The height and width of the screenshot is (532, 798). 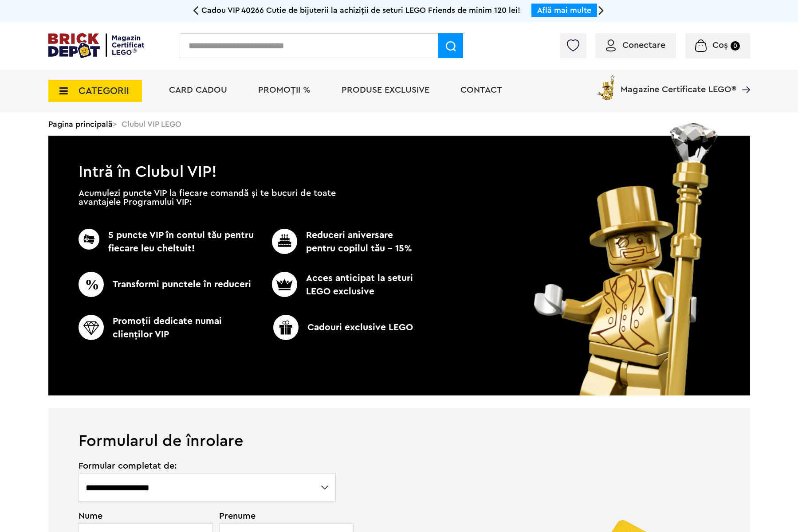 What do you see at coordinates (481, 90) in the screenshot?
I see `span: Contact` at bounding box center [481, 90].